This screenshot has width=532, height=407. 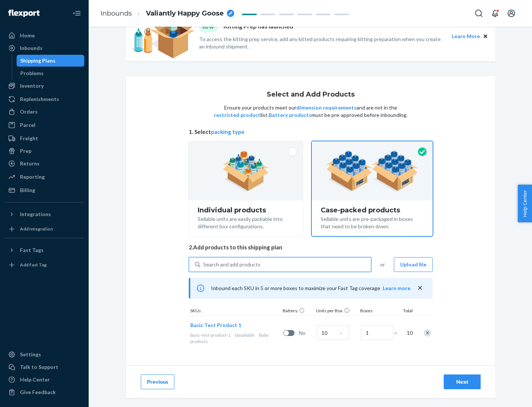 I want to click on div: Prep, so click(x=26, y=151).